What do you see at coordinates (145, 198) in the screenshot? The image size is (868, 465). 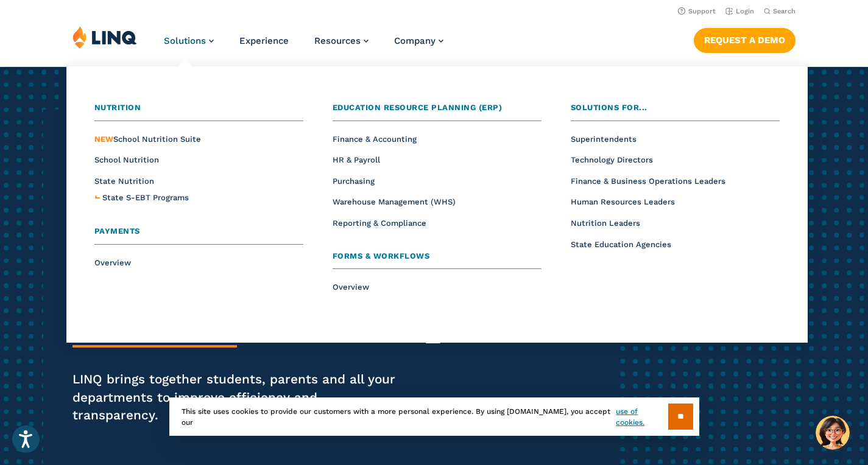 I see `span: State S-EBT Programs` at bounding box center [145, 198].